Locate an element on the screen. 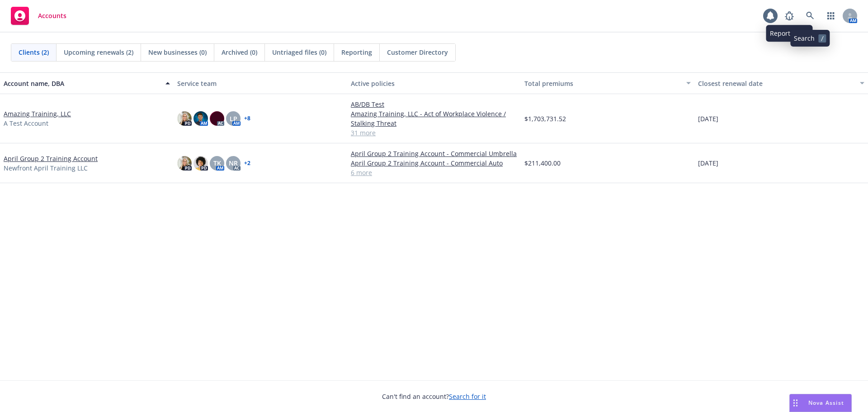  span: $1,703,731.52 is located at coordinates (545, 119).